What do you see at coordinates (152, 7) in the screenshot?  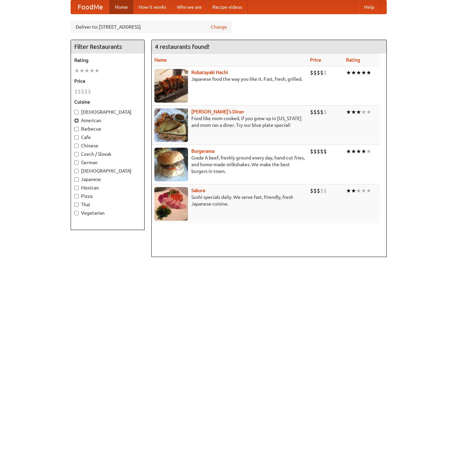 I see `a: How it works` at bounding box center [152, 7].